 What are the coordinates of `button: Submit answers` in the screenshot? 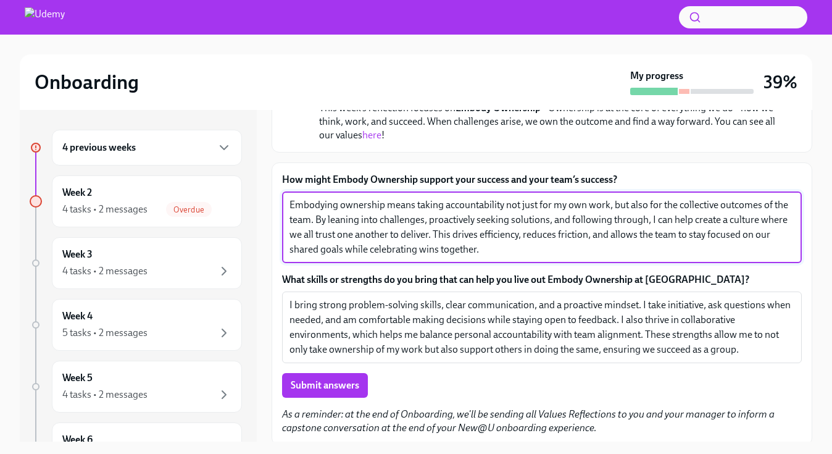 It's located at (325, 385).